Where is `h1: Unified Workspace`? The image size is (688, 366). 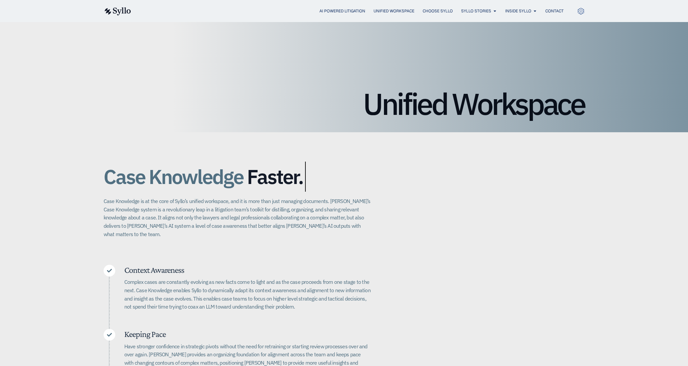 h1: Unified Workspace is located at coordinates (344, 104).